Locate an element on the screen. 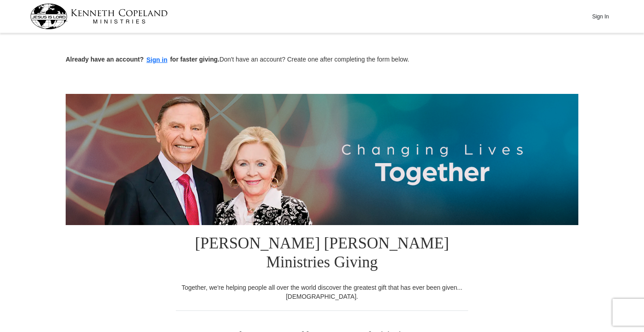  p: Don't have an account? Create one after completing the form below. is located at coordinates (322, 60).